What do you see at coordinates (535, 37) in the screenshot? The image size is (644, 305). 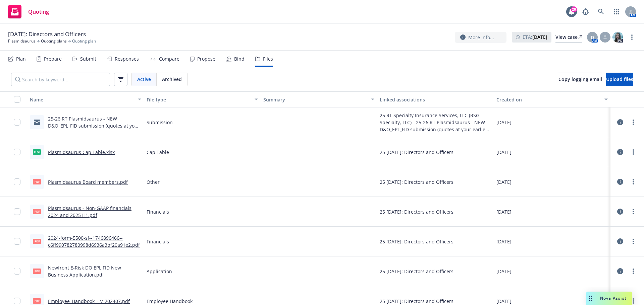 I see `span: ETA :` at bounding box center [535, 37].